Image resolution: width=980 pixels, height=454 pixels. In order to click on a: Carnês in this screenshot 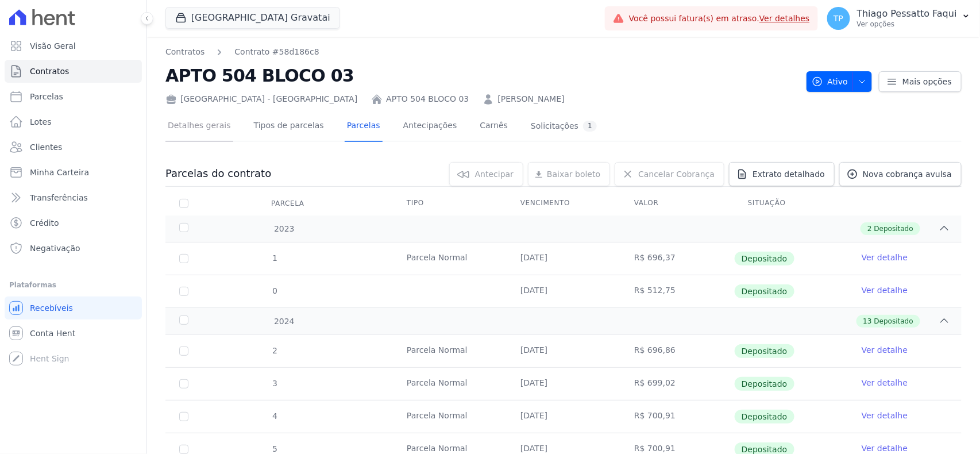, I will do `click(493, 126)`.